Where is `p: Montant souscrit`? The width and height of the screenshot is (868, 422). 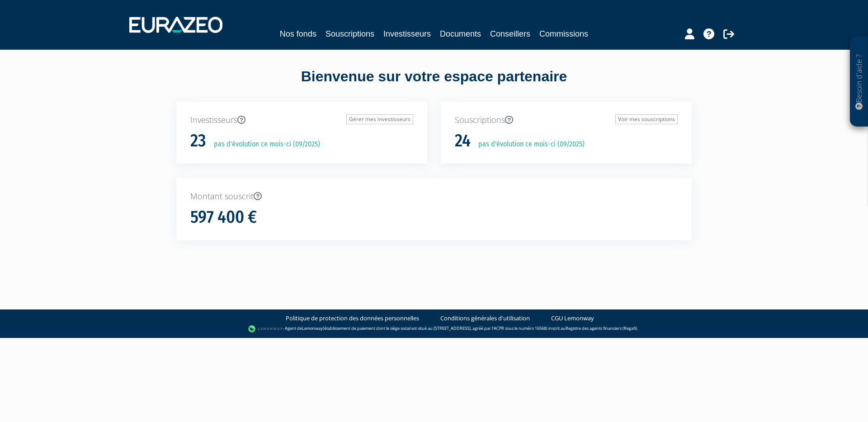
p: Montant souscrit is located at coordinates (434, 196).